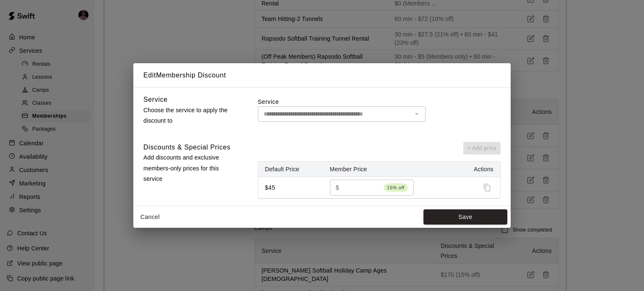  Describe the element at coordinates (190, 168) in the screenshot. I see `p: Add discounts and exclusive members-only prices for this service` at that location.